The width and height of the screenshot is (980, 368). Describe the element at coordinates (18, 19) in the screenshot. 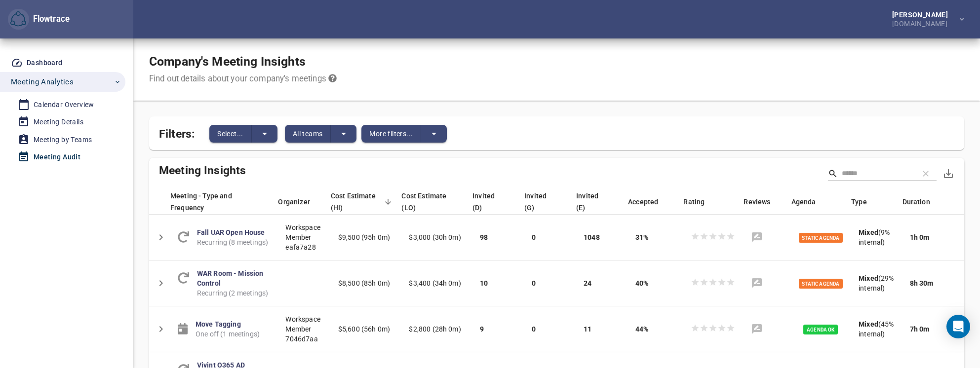

I see `button: Flowtrace` at that location.